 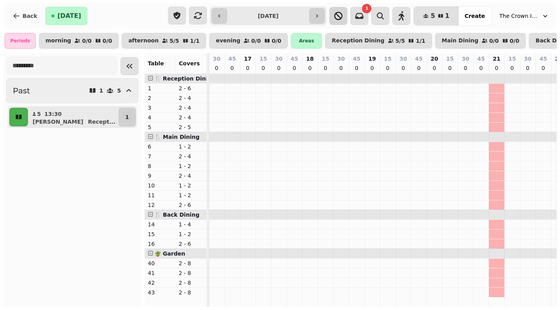 What do you see at coordinates (160, 263) in the screenshot?
I see `p: 40` at bounding box center [160, 263].